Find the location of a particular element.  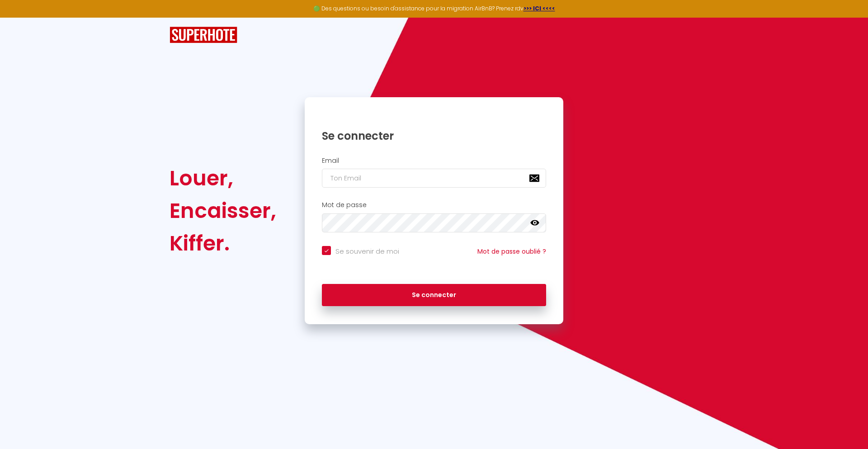

a: >>> ICI <<<< is located at coordinates (540, 8).